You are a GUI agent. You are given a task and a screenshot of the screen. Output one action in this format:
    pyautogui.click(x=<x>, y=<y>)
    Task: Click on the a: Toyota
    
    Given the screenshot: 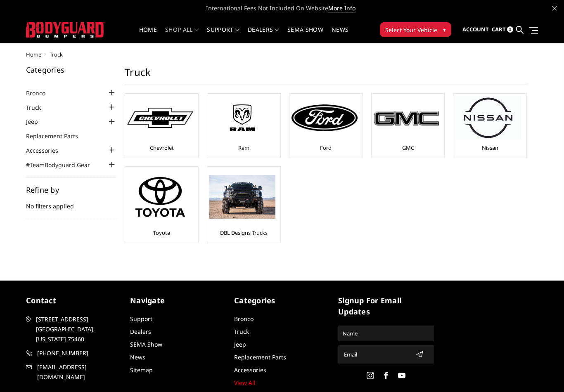 What is the action you would take?
    pyautogui.click(x=162, y=233)
    